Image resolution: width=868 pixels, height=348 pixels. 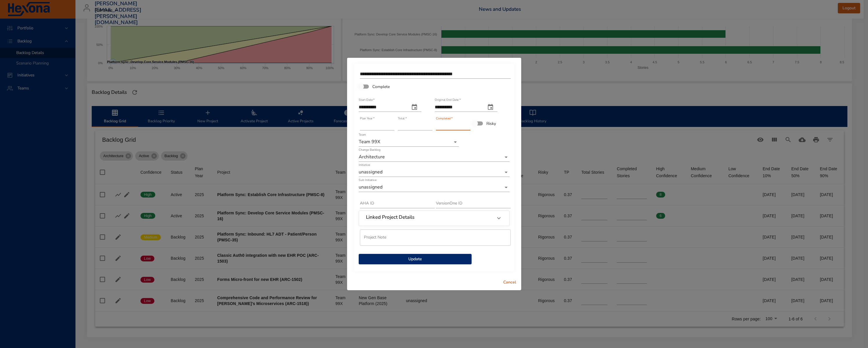 I want to click on span: Risky, so click(x=491, y=123).